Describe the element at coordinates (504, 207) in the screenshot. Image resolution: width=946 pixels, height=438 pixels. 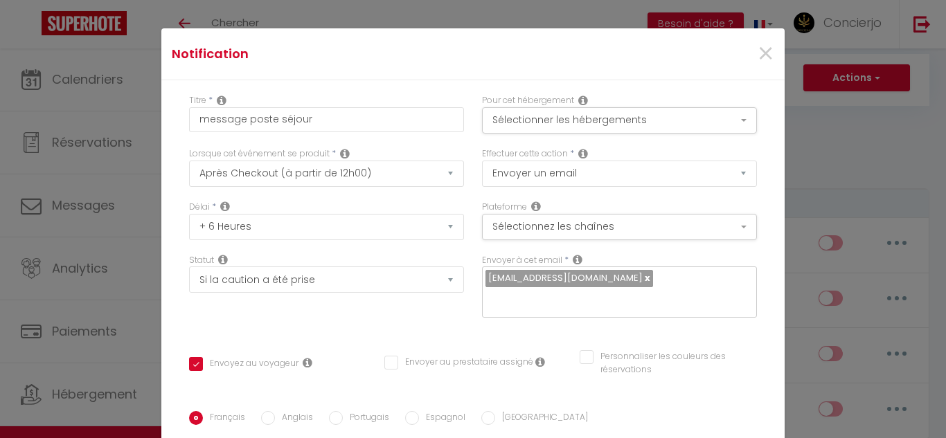
I see `label: Plateforme` at that location.